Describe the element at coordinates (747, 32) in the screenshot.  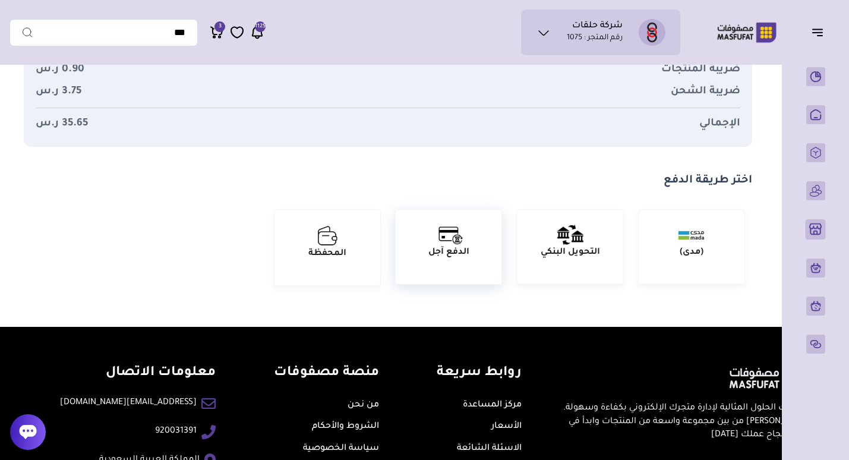
I see `img: Logo` at that location.